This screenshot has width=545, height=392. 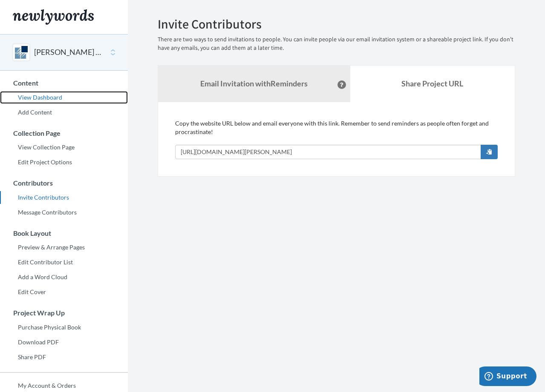 I want to click on h3: Project Wrap Up, so click(x=64, y=313).